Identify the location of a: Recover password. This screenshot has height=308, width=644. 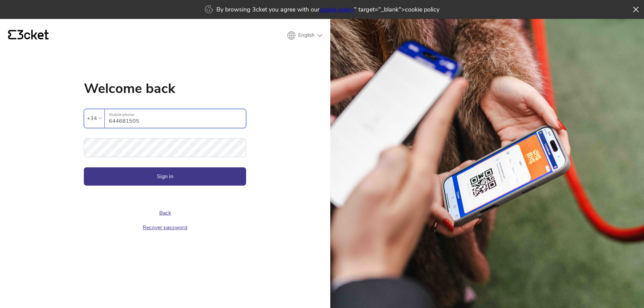
(165, 228).